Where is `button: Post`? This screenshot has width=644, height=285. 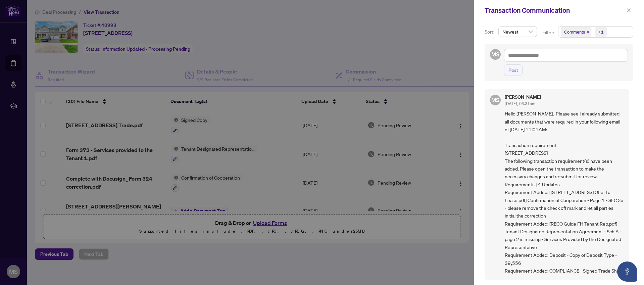 button: Post is located at coordinates (513, 70).